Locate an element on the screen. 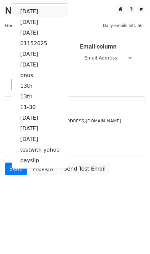 The height and width of the screenshot is (254, 150). h2: New Campaign is located at coordinates (75, 11).